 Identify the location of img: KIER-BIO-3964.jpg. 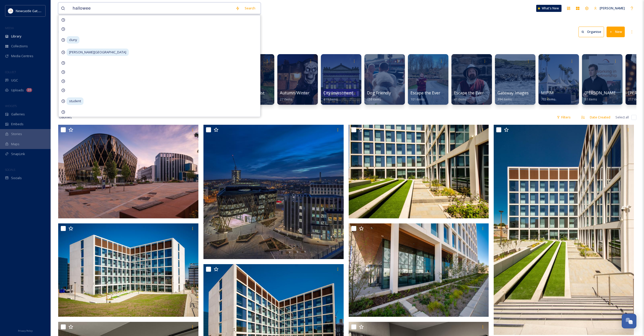
(564, 230).